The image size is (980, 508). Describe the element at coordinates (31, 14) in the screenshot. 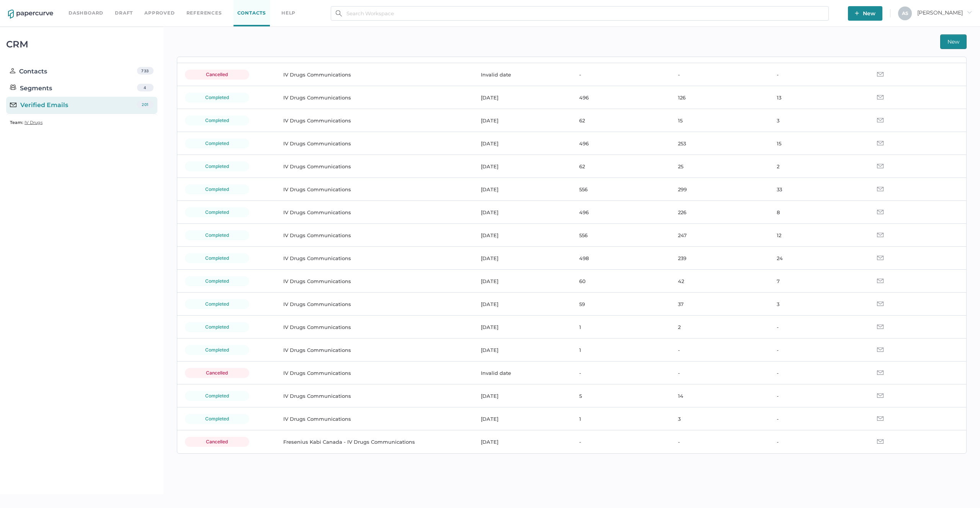

I see `img: papercurve-logo-colour.7244d18c.svg` at that location.